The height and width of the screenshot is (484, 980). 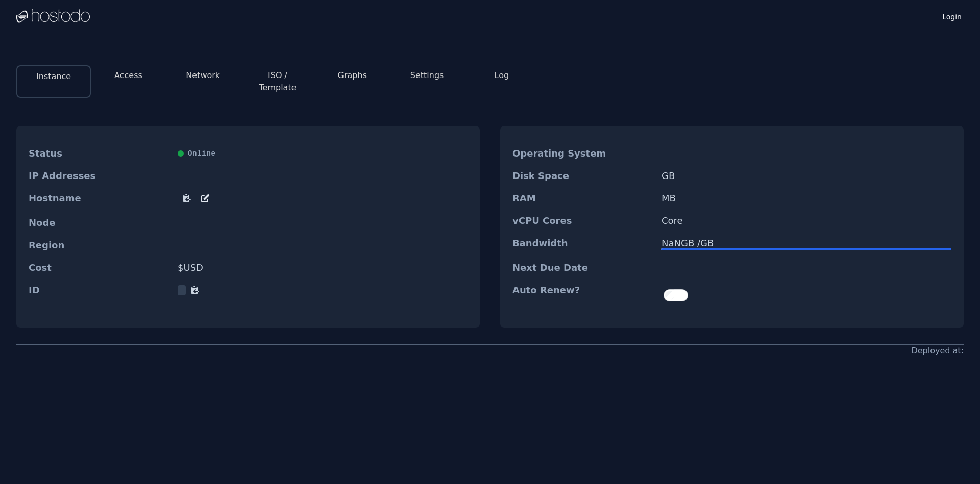 I want to click on dt: Hostname, so click(x=99, y=199).